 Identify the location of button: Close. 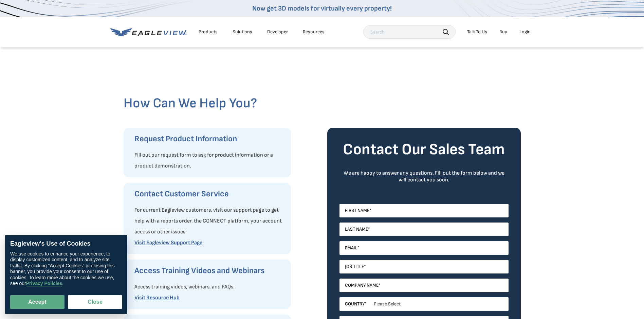
(95, 302).